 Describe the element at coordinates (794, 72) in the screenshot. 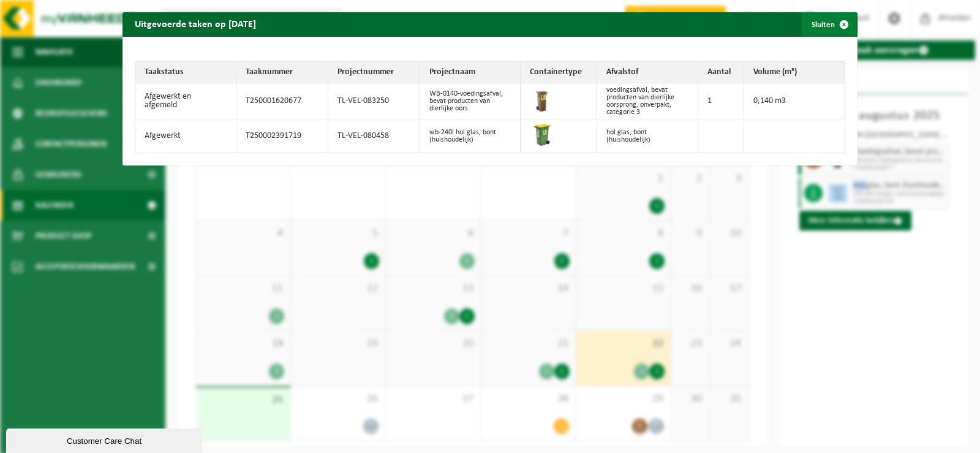

I see `th: Volume (m³)` at that location.